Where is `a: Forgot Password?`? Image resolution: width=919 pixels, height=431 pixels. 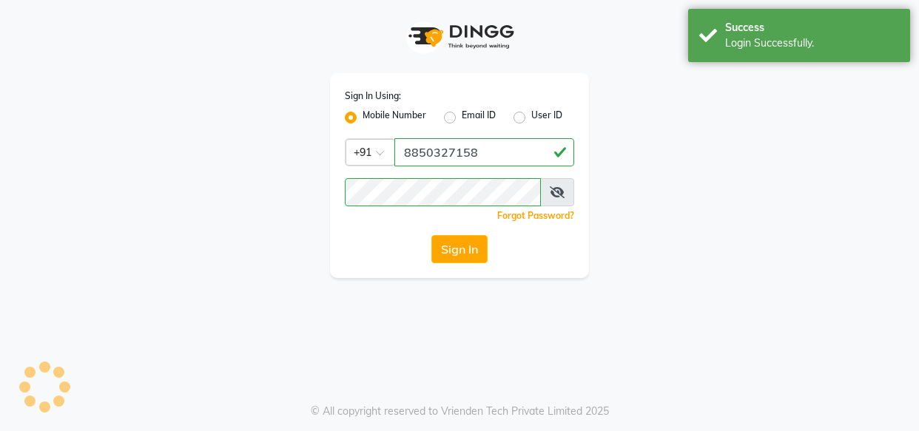 a: Forgot Password? is located at coordinates (536, 215).